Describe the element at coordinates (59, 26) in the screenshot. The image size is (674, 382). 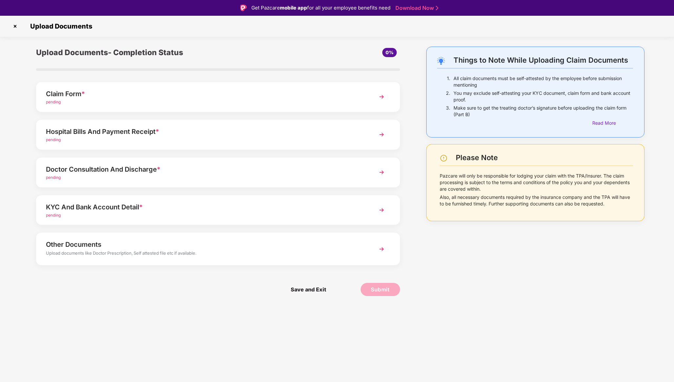
I see `span: Upload Documents` at that location.